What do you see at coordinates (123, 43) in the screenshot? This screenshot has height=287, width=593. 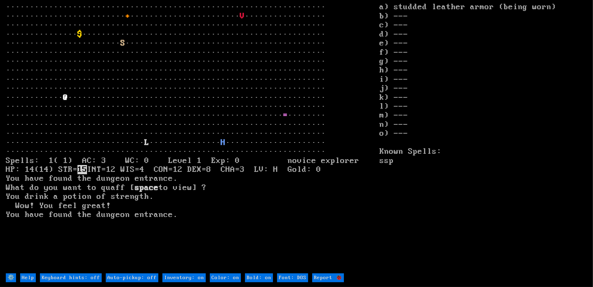 I see `font: S` at bounding box center [123, 43].